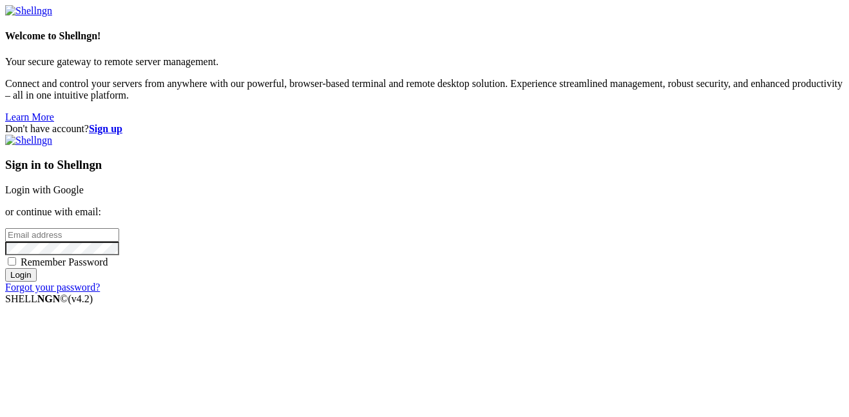 This screenshot has width=849, height=417. I want to click on span: 4.2.0, so click(81, 298).